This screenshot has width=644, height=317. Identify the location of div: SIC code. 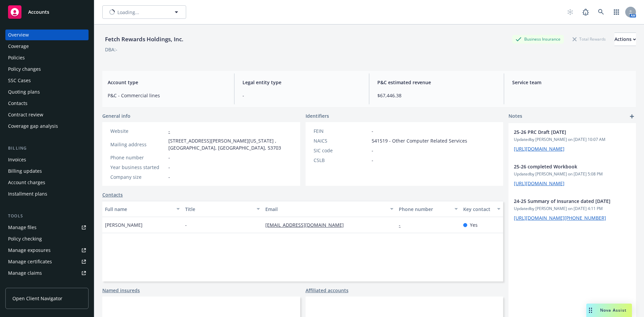
(341, 150).